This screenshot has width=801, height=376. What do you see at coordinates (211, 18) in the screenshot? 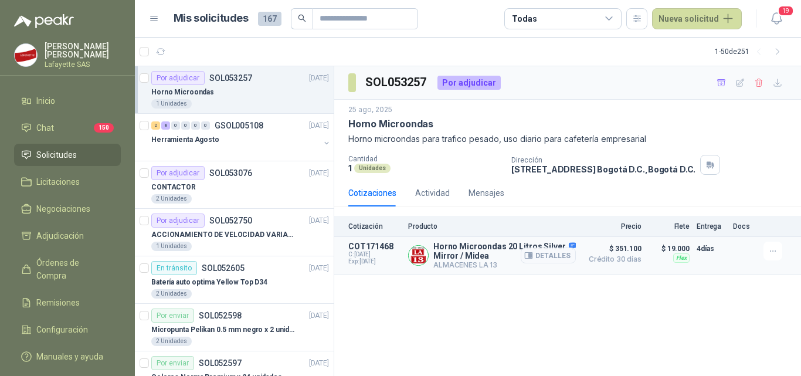
I see `h1: Mis solicitudes` at bounding box center [211, 18].